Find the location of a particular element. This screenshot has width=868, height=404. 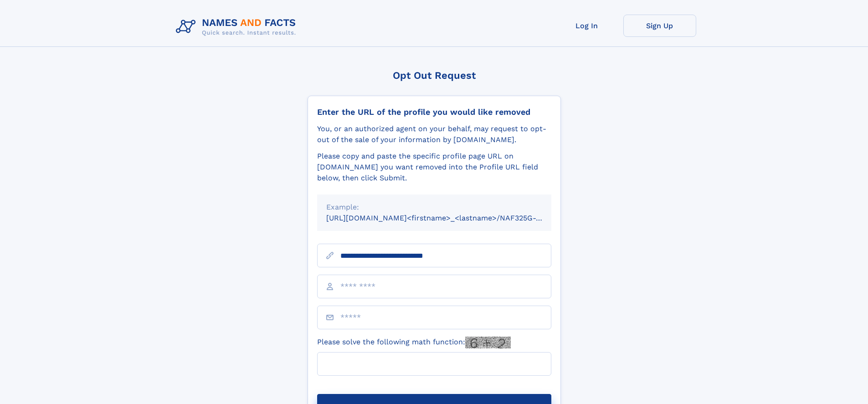

img: Logo Names and Facts is located at coordinates (237, 27).